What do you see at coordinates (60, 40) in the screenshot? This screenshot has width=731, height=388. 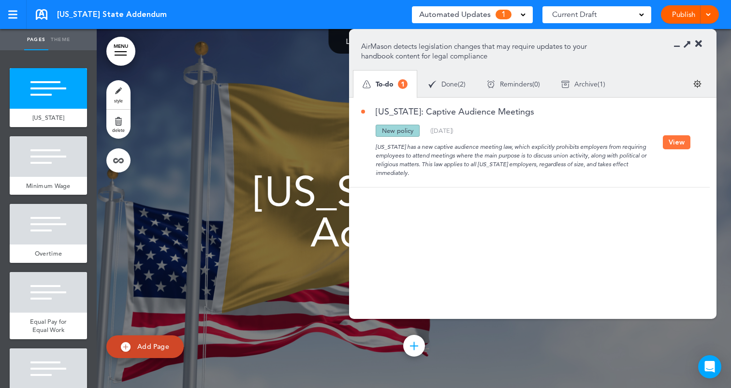 I see `a: Theme` at bounding box center [60, 40].